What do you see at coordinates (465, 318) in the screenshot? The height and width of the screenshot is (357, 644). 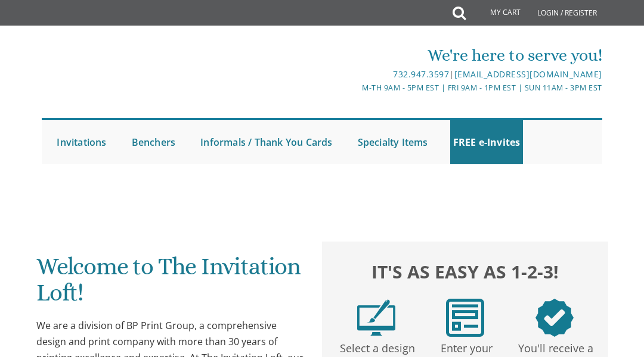 I see `img: step2.png` at bounding box center [465, 318].